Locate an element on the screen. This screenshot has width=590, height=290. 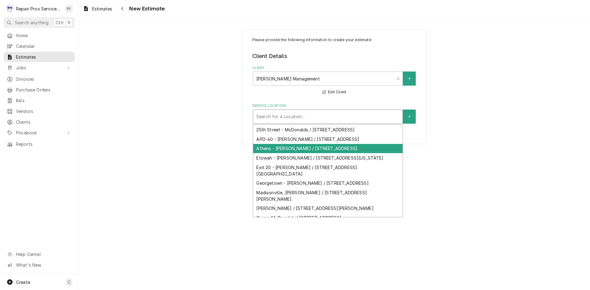
a: Go to Help Center is located at coordinates (39, 254).